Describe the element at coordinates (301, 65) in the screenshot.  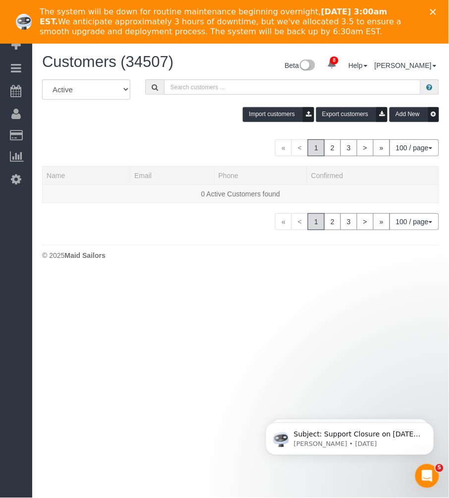
I see `a: Beta` at that location.